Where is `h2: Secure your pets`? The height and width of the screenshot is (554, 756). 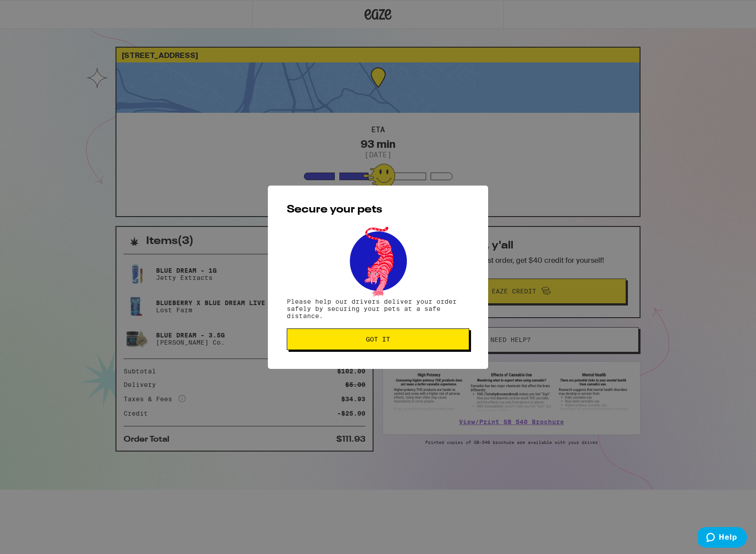
h2: Secure your pets is located at coordinates (378, 210).